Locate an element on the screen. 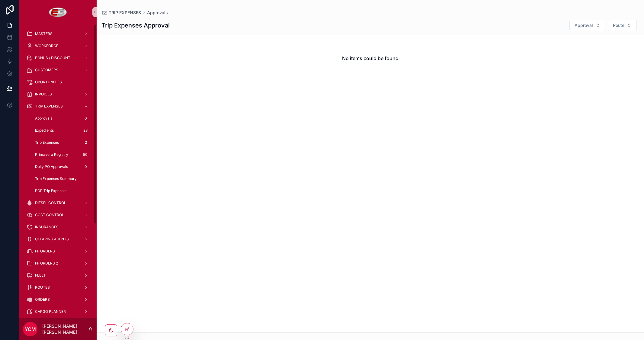  span: Expedients is located at coordinates (45, 130).